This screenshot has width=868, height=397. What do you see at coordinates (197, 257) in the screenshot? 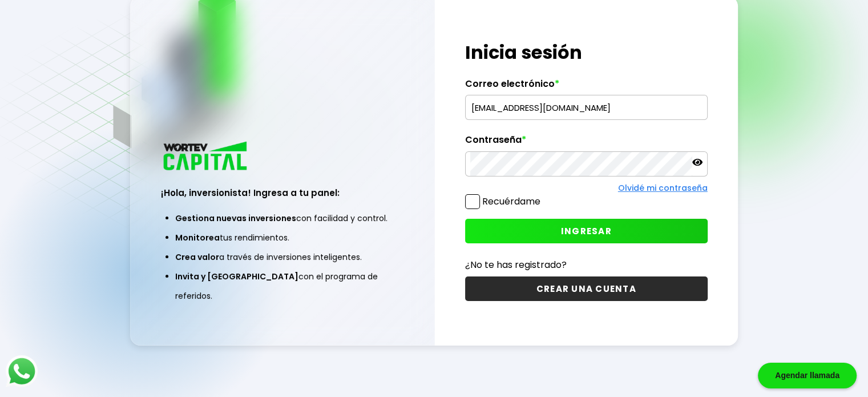
I see `span: Crea valor` at bounding box center [197, 257].